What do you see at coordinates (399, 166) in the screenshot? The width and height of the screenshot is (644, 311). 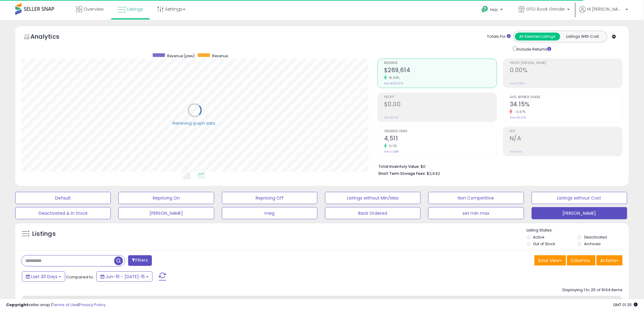 I see `b: Total Inventory Value:` at bounding box center [399, 166].